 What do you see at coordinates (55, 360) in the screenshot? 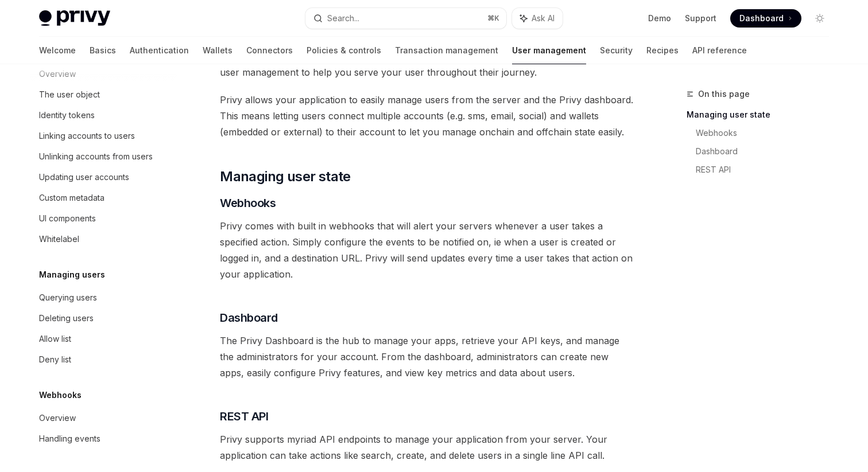
I see `div: Deny list` at bounding box center [55, 360].